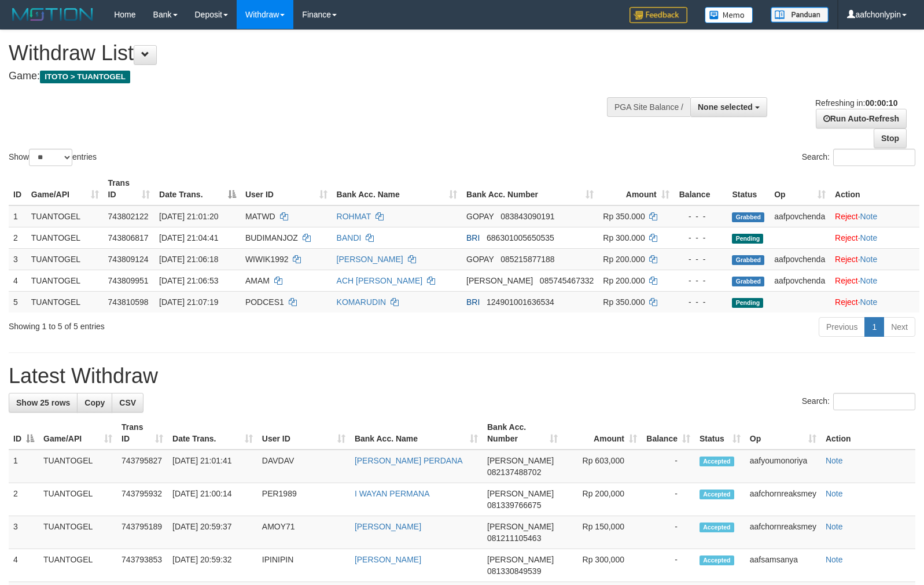  Describe the element at coordinates (602, 532) in the screenshot. I see `td: Rp 150,000` at that location.